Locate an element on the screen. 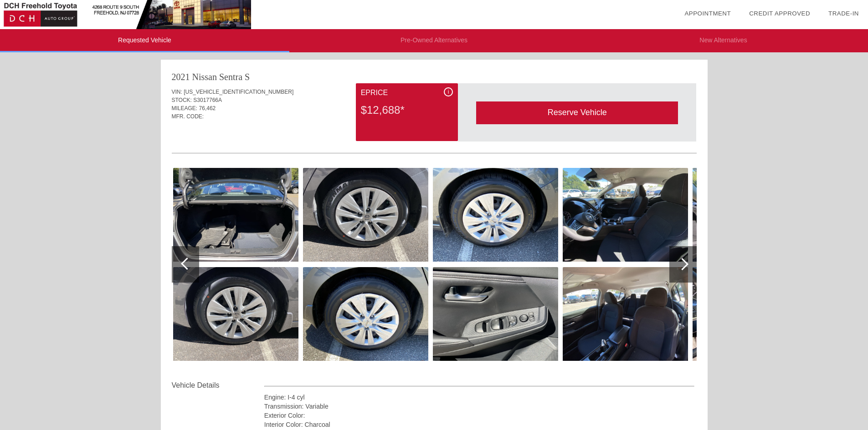 Image resolution: width=868 pixels, height=430 pixels. a: Credit Approved is located at coordinates (779, 14).